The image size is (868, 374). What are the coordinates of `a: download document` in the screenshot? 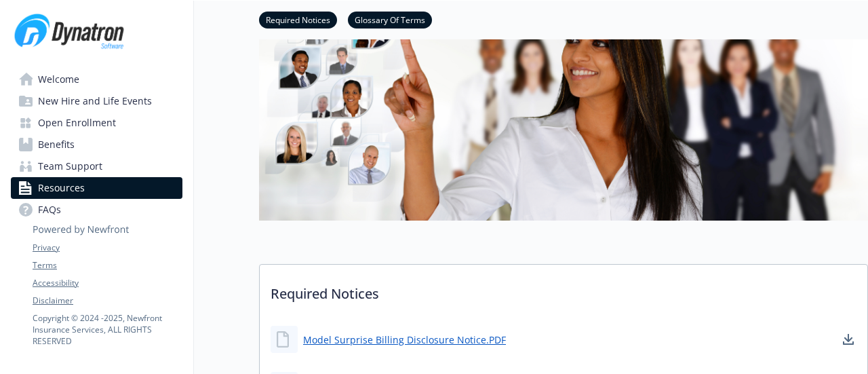 It's located at (848, 339).